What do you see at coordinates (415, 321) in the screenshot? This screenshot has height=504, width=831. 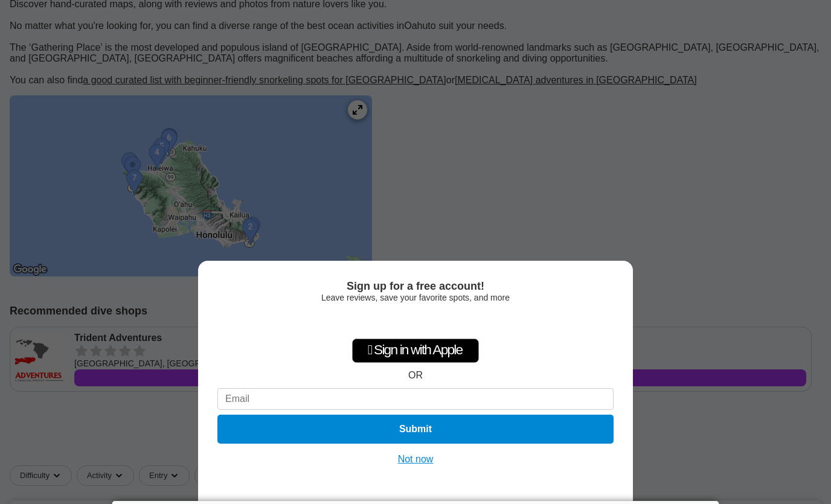 I see `div: Sign in with Google. Opens in new tab` at bounding box center [415, 321].